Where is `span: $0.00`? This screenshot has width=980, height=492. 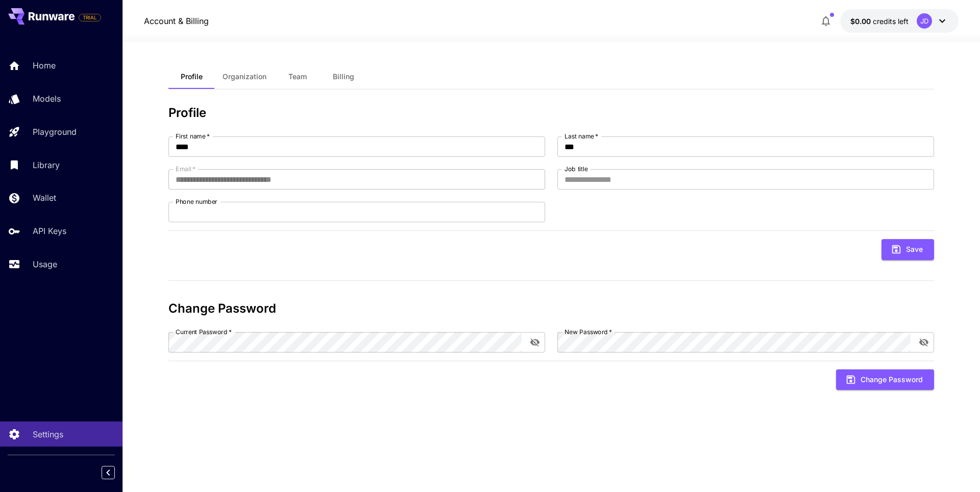 span: $0.00 is located at coordinates (861, 21).